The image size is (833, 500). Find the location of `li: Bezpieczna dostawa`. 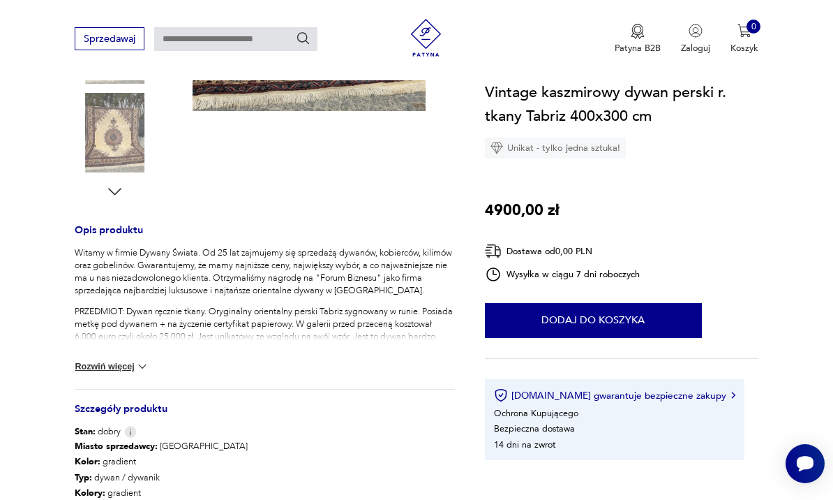

li: Bezpieczna dostawa is located at coordinates (535, 429).